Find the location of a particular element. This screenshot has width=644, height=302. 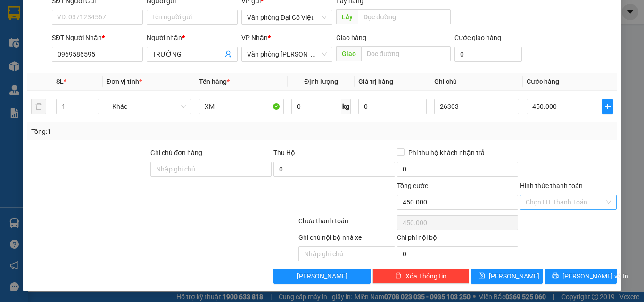

div: Chi phí nội bộ is located at coordinates (457, 239).